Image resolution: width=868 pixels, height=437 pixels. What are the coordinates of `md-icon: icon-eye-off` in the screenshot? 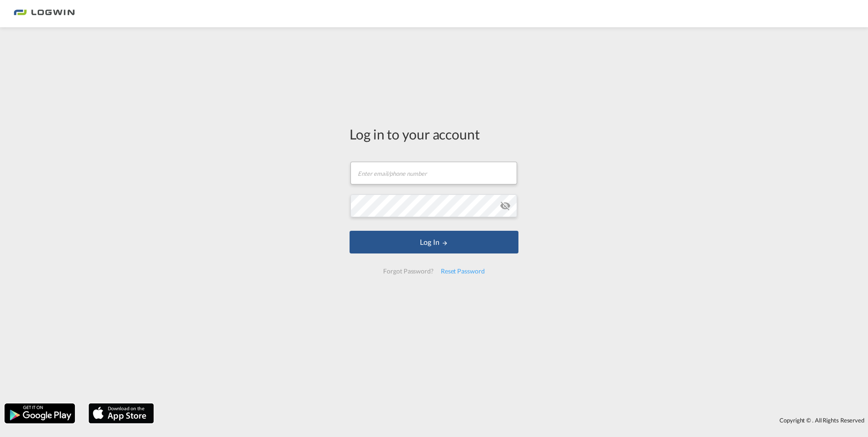 It's located at (505, 206).